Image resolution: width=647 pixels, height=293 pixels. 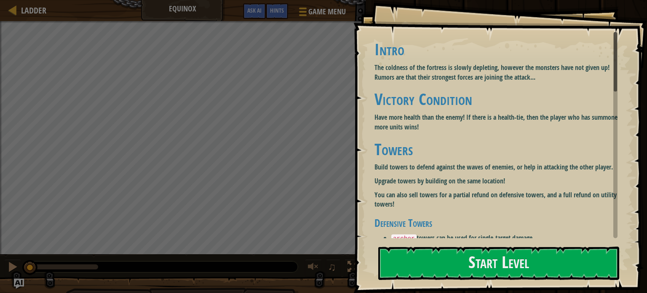 What do you see at coordinates (499, 223) in the screenshot?
I see `h3: Defensive Towers` at bounding box center [499, 223].